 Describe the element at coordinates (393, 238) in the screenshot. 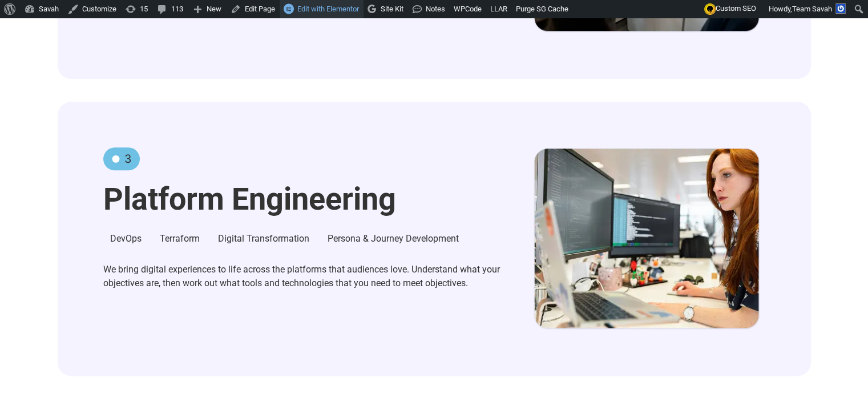

I see `span: Persona & Journey Development` at that location.